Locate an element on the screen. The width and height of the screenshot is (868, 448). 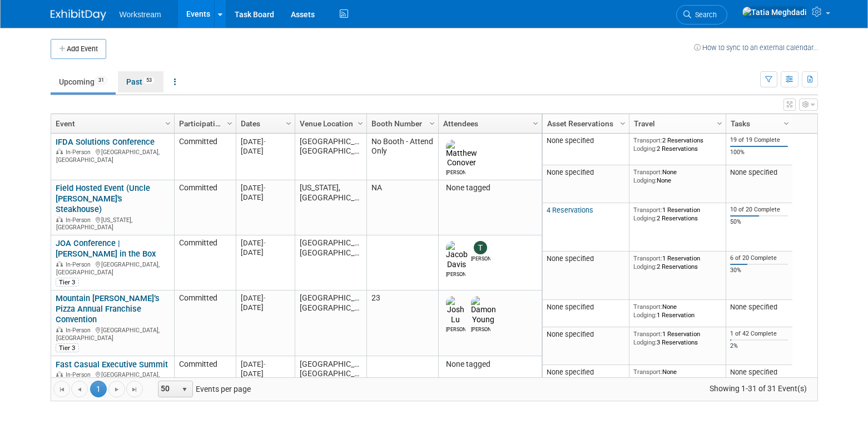
div: 1 Reservation 3 Reservations is located at coordinates (677, 338).